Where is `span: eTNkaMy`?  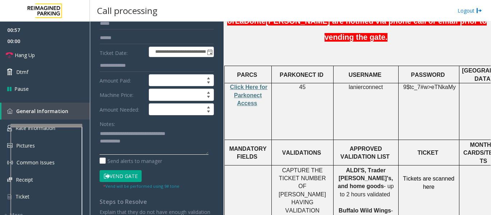
span: eTNkaMy is located at coordinates (444, 87).